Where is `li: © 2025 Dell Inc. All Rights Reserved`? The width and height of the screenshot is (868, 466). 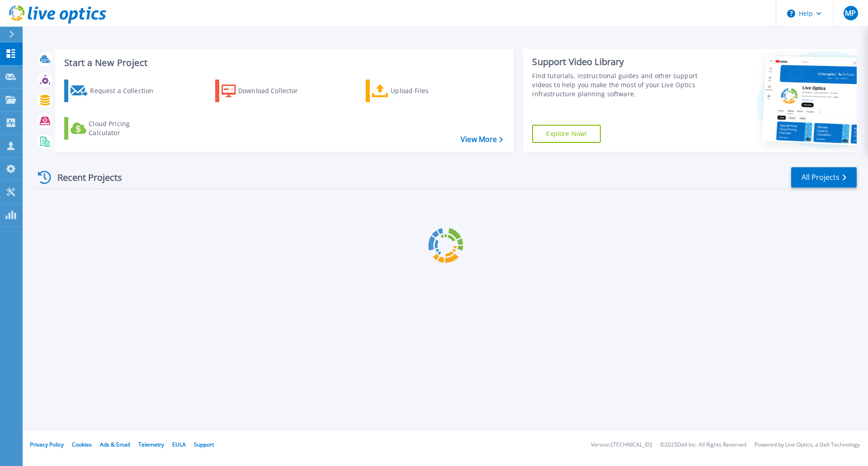 li: © 2025 Dell Inc. All Rights Reserved is located at coordinates (703, 445).